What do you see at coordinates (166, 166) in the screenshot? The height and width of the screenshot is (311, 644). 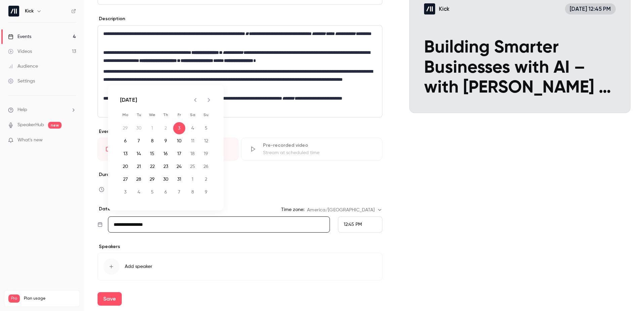 I see `button: 23` at bounding box center [166, 166].